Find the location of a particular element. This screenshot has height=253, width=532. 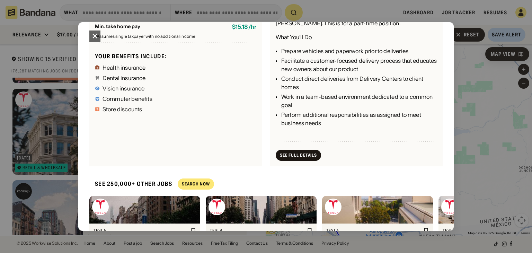

div: Work in a team-based environment dedicated to a common goal is located at coordinates (359, 101).